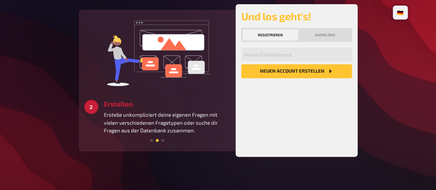 The image size is (436, 190). What do you see at coordinates (325, 35) in the screenshot?
I see `button: Anmelden` at bounding box center [325, 35].